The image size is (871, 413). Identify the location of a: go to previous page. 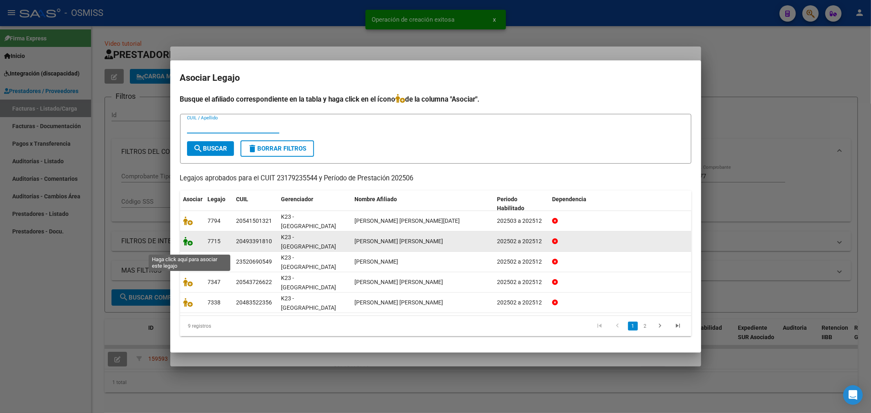
(618, 326).